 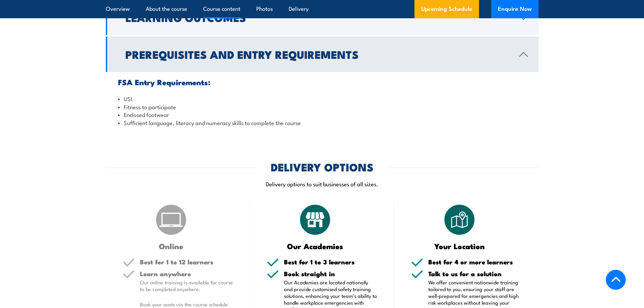 What do you see at coordinates (475, 262) in the screenshot?
I see `h5: Best for 4 or more learners` at bounding box center [475, 262].